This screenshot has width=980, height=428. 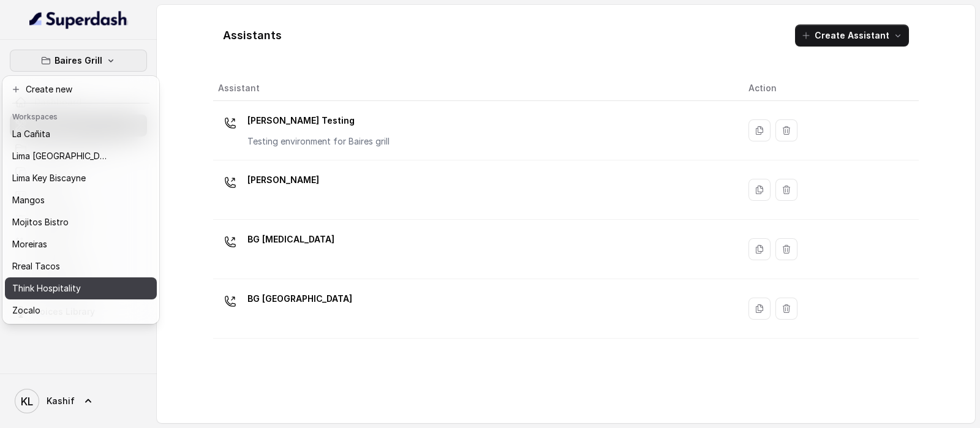 I want to click on p: Zocalo, so click(x=27, y=311).